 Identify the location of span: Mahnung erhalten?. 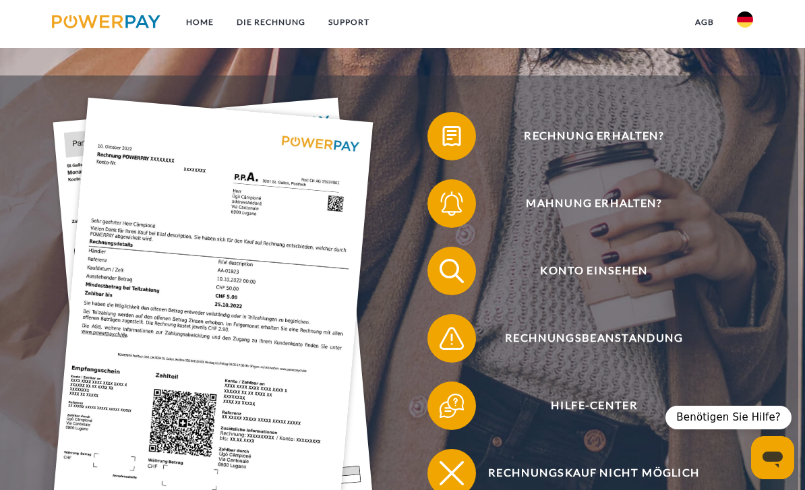
(594, 204).